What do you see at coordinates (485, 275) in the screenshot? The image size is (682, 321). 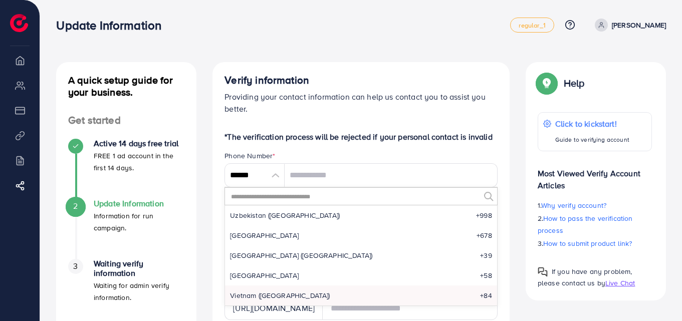 I see `span: +58` at bounding box center [485, 275].